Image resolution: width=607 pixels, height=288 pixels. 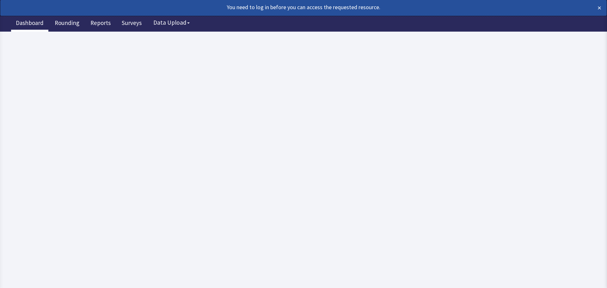 What do you see at coordinates (171, 22) in the screenshot?
I see `button: Data Upload` at bounding box center [171, 22].